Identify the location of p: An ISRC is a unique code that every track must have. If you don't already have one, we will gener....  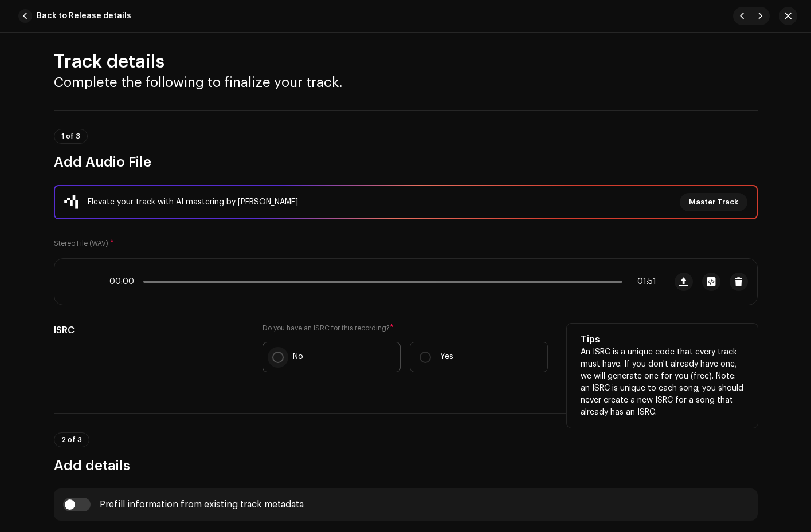
(662, 382).